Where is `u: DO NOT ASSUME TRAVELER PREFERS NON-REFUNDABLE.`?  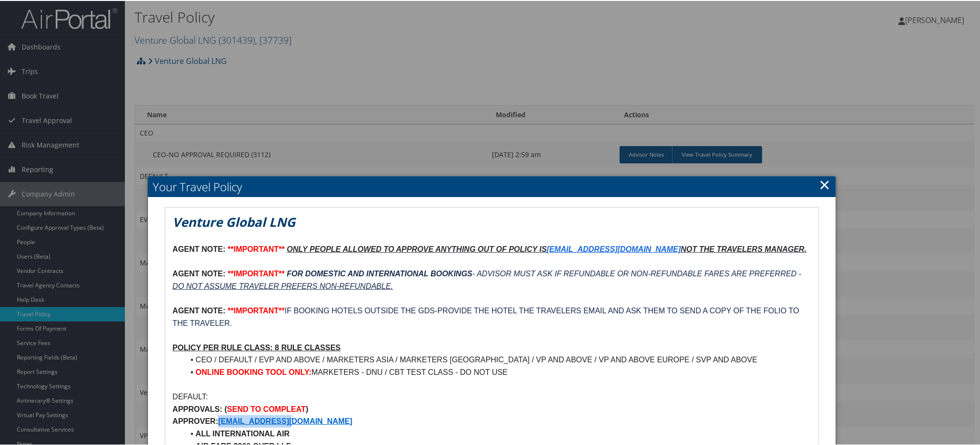 u: DO NOT ASSUME TRAVELER PREFERS NON-REFUNDABLE. is located at coordinates (283, 285).